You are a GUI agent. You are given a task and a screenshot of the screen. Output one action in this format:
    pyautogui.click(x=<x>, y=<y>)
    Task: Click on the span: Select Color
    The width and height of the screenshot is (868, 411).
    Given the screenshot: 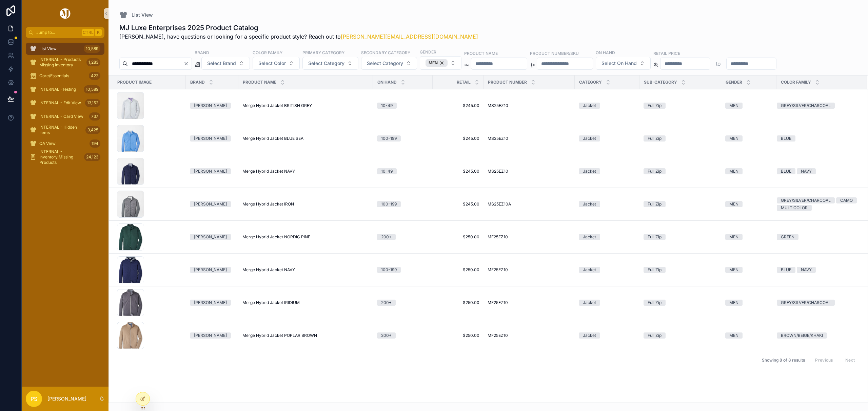 What is the action you would take?
    pyautogui.click(x=272, y=63)
    